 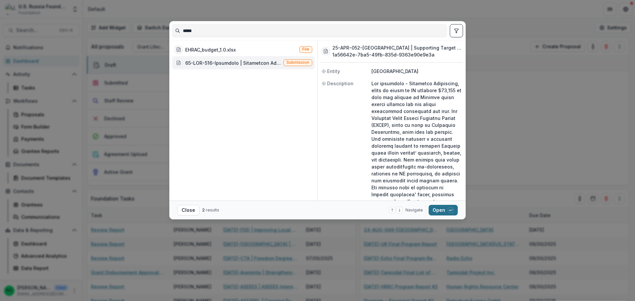 What do you see at coordinates (443, 210) in the screenshot?
I see `button: Open` at bounding box center [443, 210].